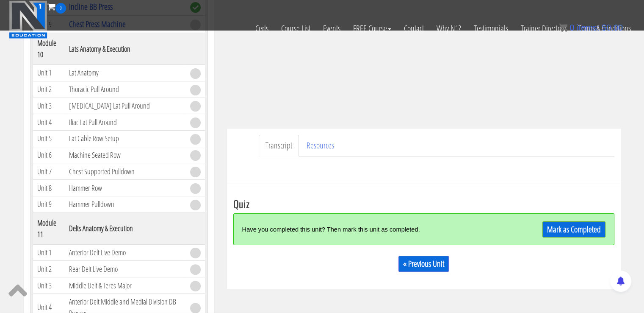  What do you see at coordinates (125, 285) in the screenshot?
I see `td: Middle Delt & Teres Major` at bounding box center [125, 285].